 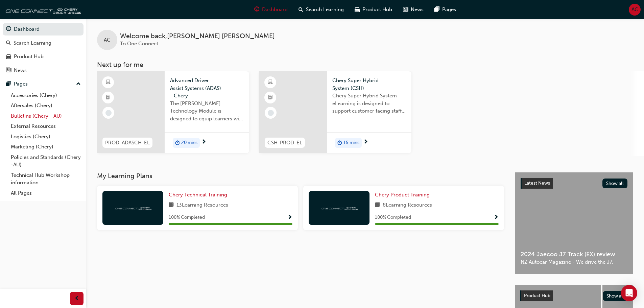 I want to click on a: Technical Hub Workshop information, so click(x=46, y=179).